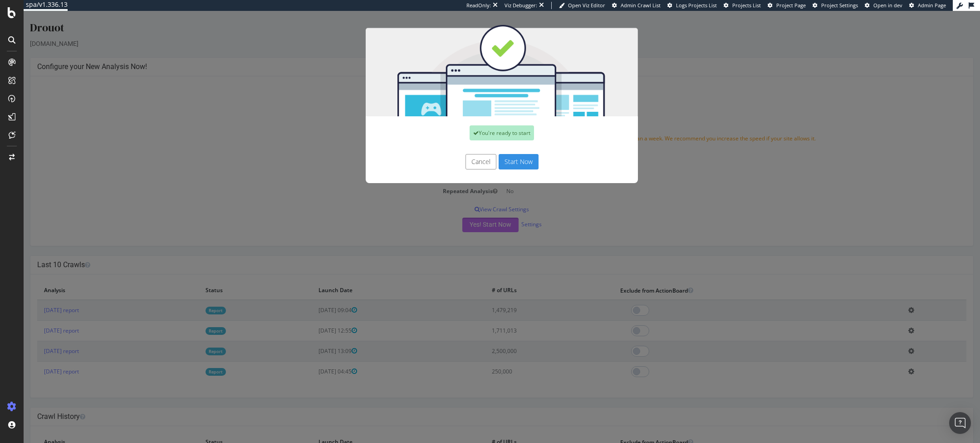  Describe the element at coordinates (840, 5) in the screenshot. I see `span: Project Settings` at that location.